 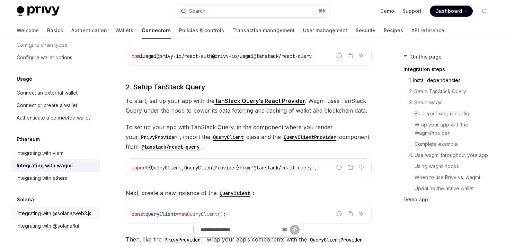 What do you see at coordinates (310, 137) in the screenshot?
I see `code: QueryClientProvider` at bounding box center [310, 137].